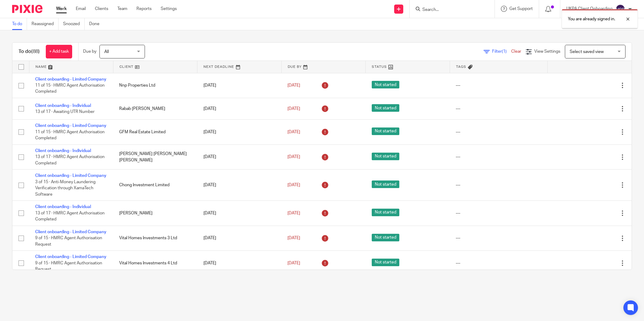  Describe the element at coordinates (65, 112) in the screenshot. I see `span: 13 of 17 · Awaiting UTR Number` at that location.